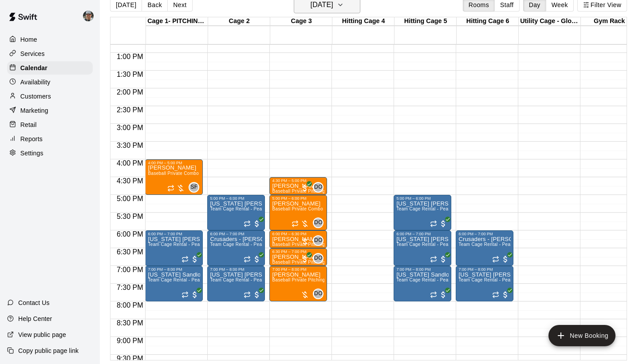 This screenshot has width=639, height=364. What do you see at coordinates (130, 110) in the screenshot?
I see `span: 2:30 PM` at bounding box center [130, 110].